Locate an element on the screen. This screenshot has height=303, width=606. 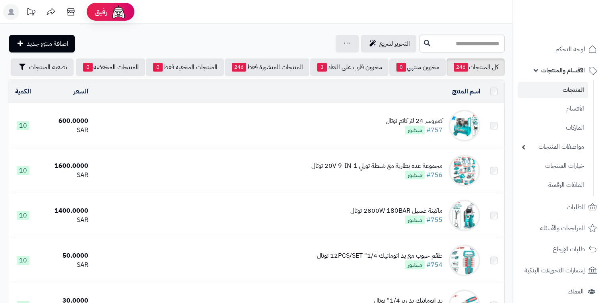
span: الطلبات is located at coordinates (576, 207).